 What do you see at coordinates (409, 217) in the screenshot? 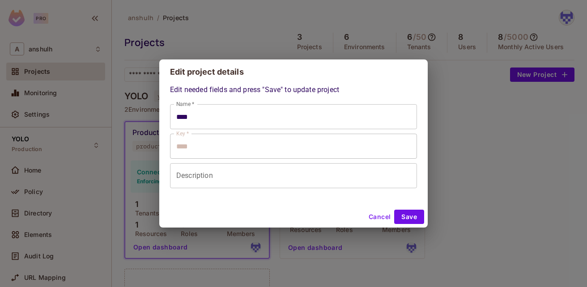
I see `button: Save` at bounding box center [409, 217].